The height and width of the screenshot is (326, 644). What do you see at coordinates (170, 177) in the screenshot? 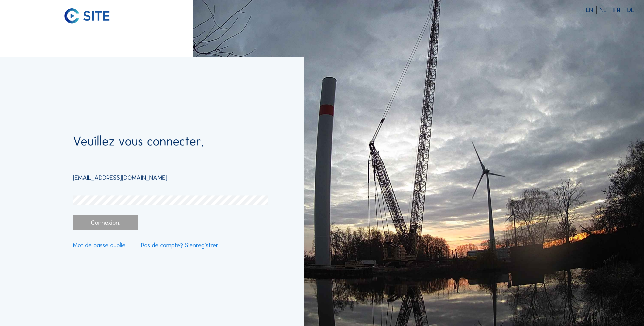
I see `input: E-mail` at bounding box center [170, 177].